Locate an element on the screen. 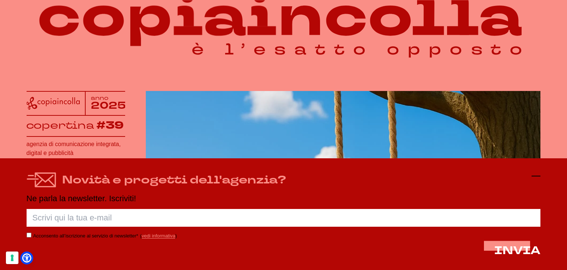  a: vedi informativa is located at coordinates (159, 235).